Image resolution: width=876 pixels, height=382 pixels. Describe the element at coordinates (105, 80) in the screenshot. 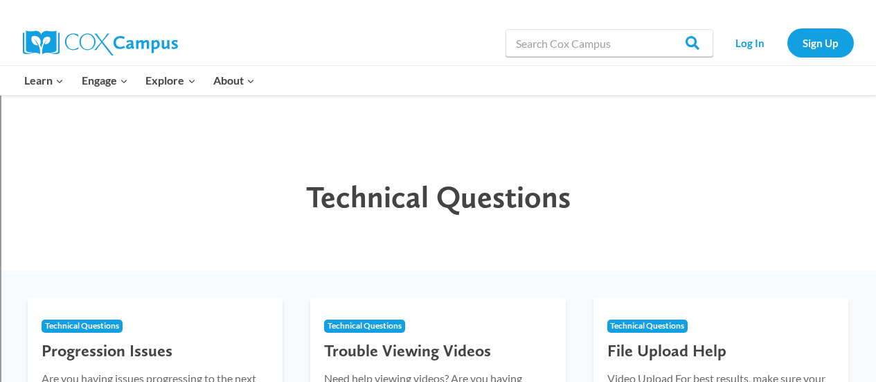

I see `span: Engage` at that location.